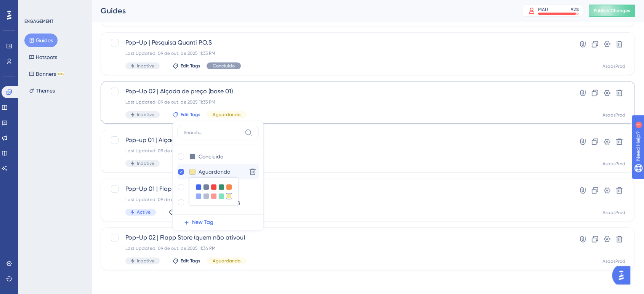 The height and width of the screenshot is (294, 644). Describe the element at coordinates (33, 7) in the screenshot. I see `span: Need Help?` at that location.